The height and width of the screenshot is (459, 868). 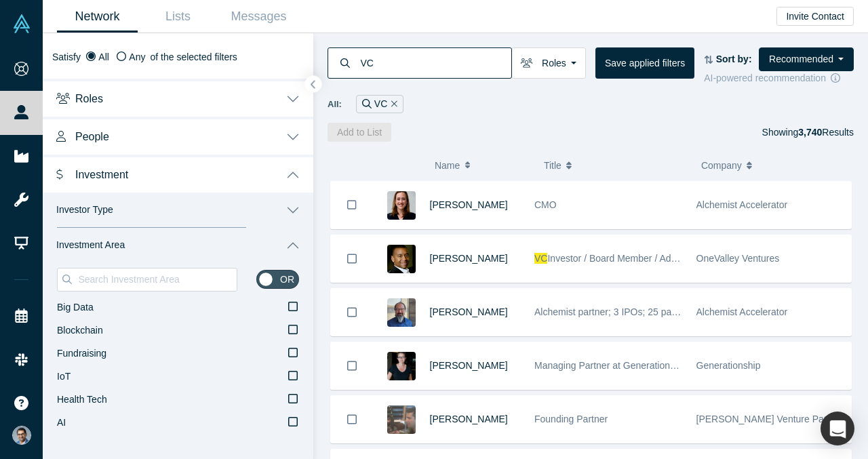 I want to click on img: Michael Marquez's Profile Image, so click(x=402, y=420).